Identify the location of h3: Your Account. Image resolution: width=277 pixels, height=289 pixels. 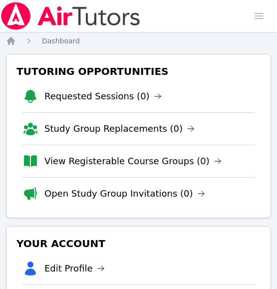
(138, 244).